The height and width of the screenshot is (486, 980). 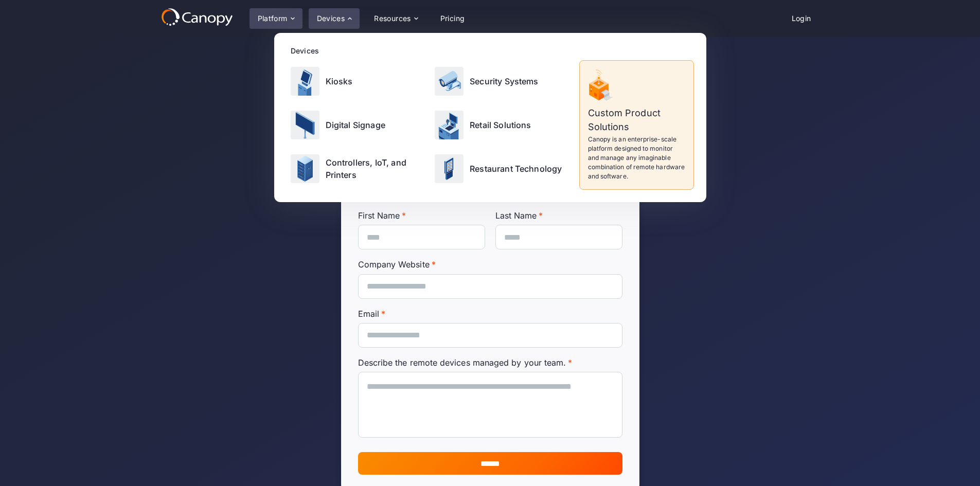 What do you see at coordinates (379, 216) in the screenshot?
I see `span: First Name` at bounding box center [379, 216].